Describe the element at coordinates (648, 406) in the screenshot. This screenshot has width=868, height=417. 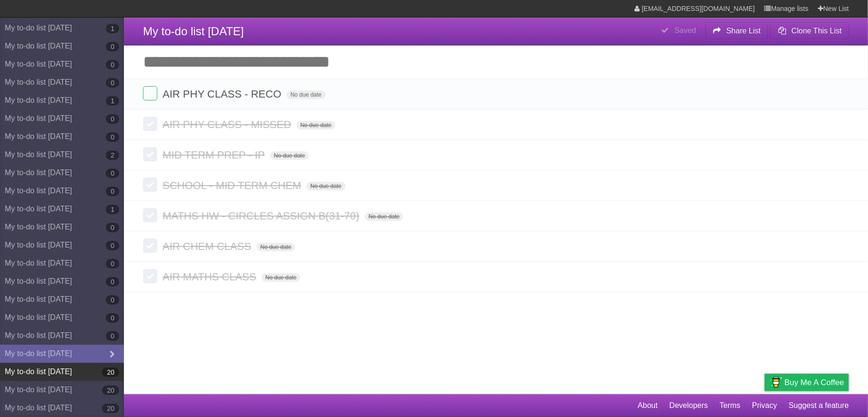
I see `a: About` at that location.